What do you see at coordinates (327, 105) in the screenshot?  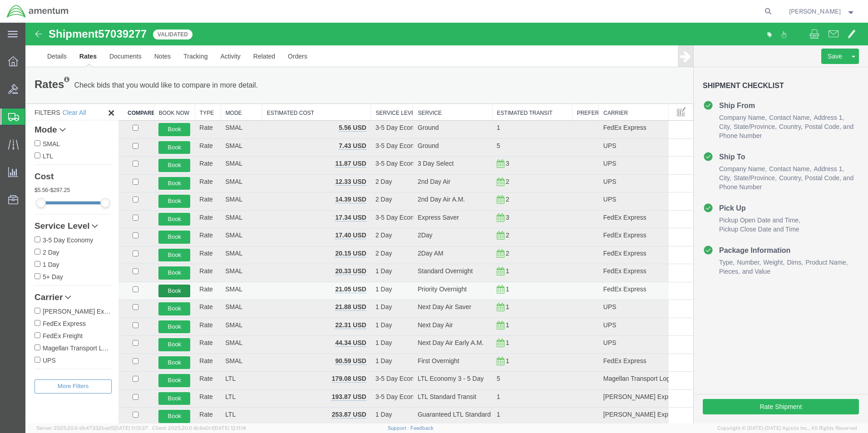 I see `b: 5.56 USD` at bounding box center [327, 105].